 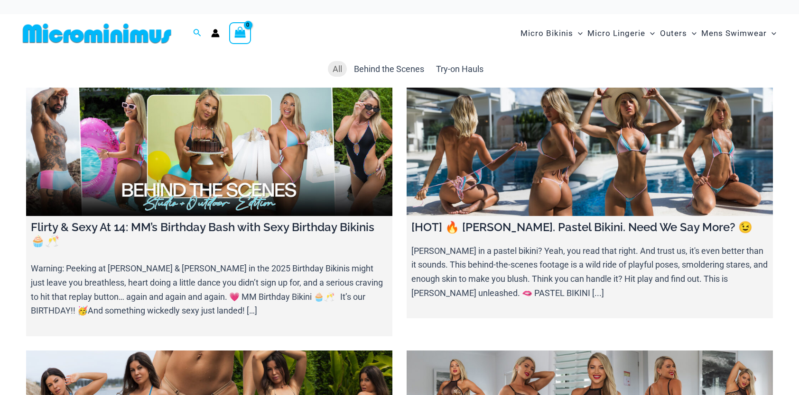 I want to click on a: Micro BikinisMenu ToggleMenu Toggle, so click(x=551, y=33).